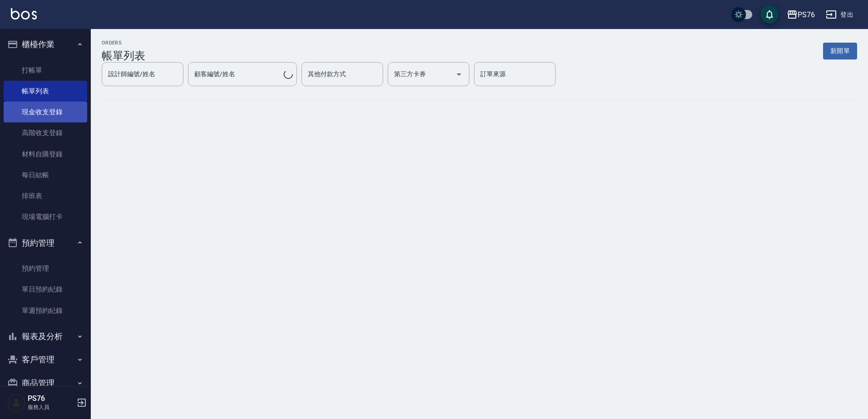 This screenshot has width=868, height=419. I want to click on a: 單日預約紀錄, so click(46, 290).